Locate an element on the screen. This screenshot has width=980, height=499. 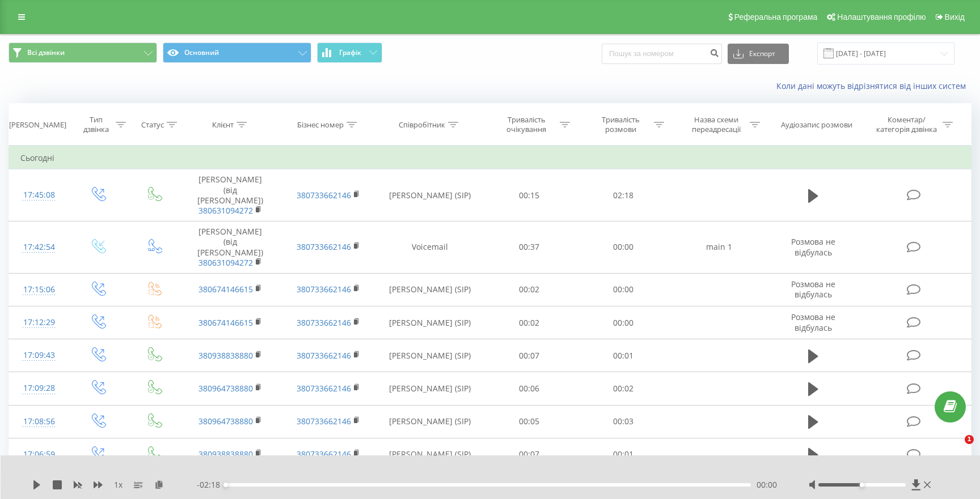
div: 17:12:29 is located at coordinates (39, 322).